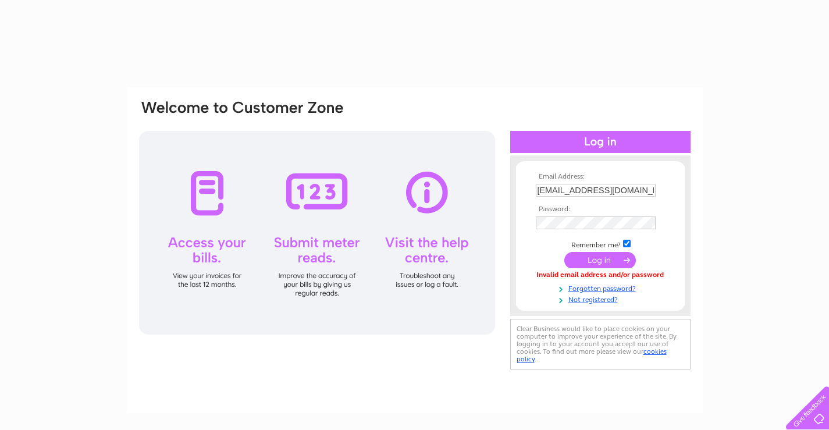  What do you see at coordinates (601, 275) in the screenshot?
I see `div: Invalid email address and/or password` at bounding box center [601, 275].